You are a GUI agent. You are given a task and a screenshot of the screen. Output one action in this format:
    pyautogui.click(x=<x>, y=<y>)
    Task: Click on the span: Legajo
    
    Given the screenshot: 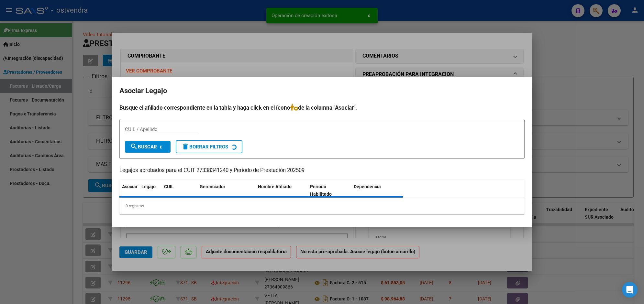 What is the action you would take?
    pyautogui.click(x=149, y=187)
    